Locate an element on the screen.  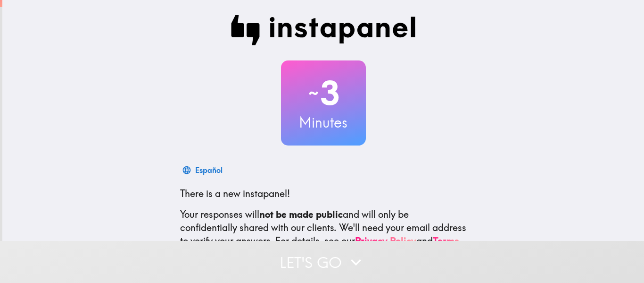
img: Instapanel is located at coordinates (324, 30).